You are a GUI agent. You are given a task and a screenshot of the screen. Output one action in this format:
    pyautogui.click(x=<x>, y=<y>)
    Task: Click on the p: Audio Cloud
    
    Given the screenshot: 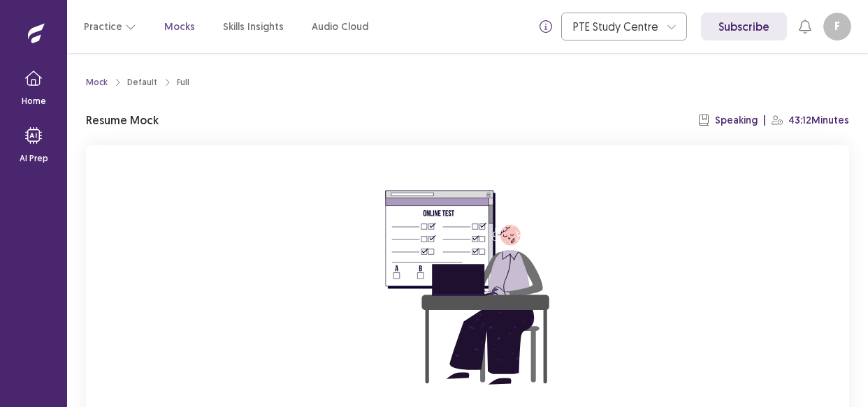 What is the action you would take?
    pyautogui.click(x=339, y=26)
    